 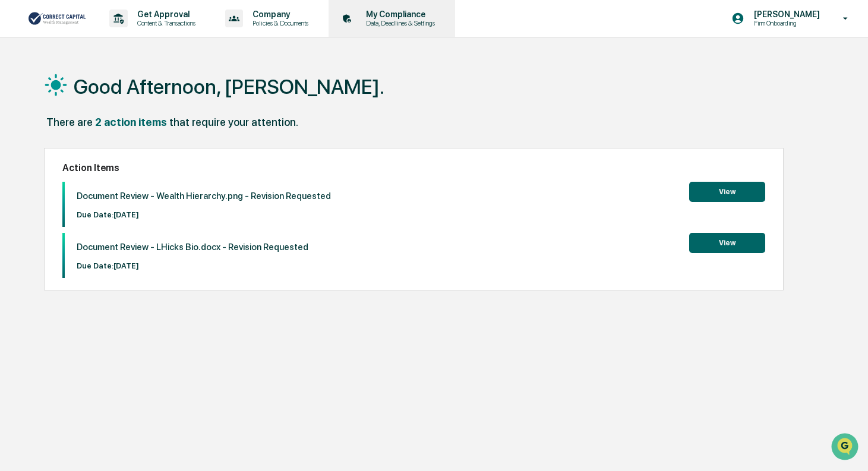 What do you see at coordinates (44, 155) in the screenshot?
I see `a: 🖐️Preclearance` at bounding box center [44, 155].